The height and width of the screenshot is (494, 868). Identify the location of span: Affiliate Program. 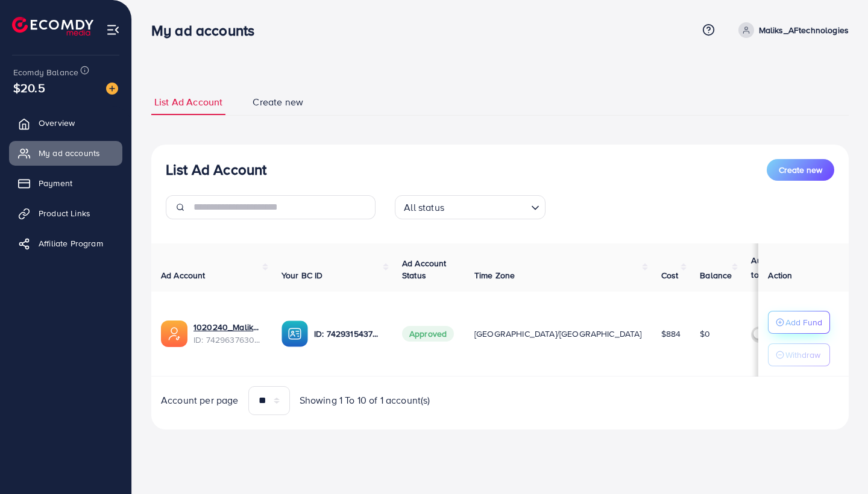
(70, 243).